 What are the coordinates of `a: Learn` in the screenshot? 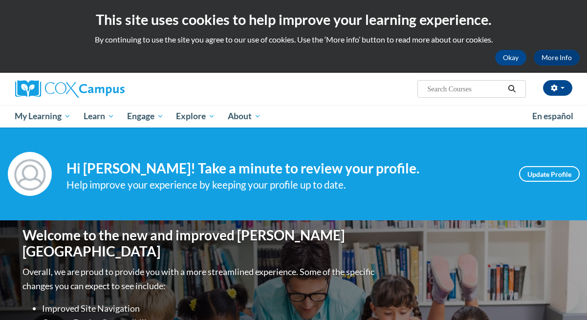 It's located at (99, 116).